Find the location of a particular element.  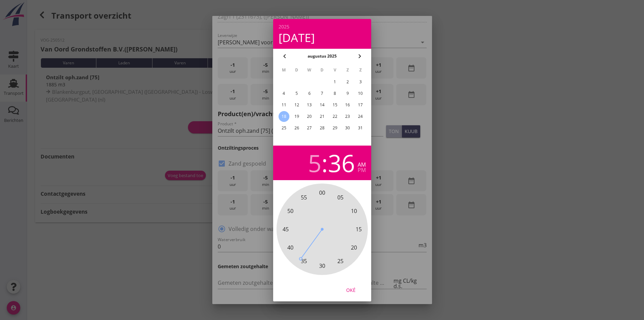

div: am is located at coordinates (362, 165).